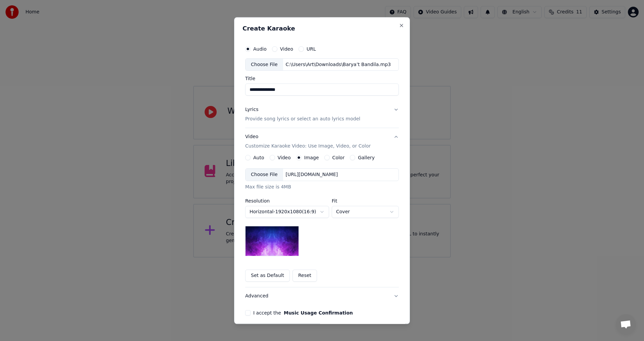 The width and height of the screenshot is (644, 341). What do you see at coordinates (287, 201) in the screenshot?
I see `label: Resolution` at bounding box center [287, 201].